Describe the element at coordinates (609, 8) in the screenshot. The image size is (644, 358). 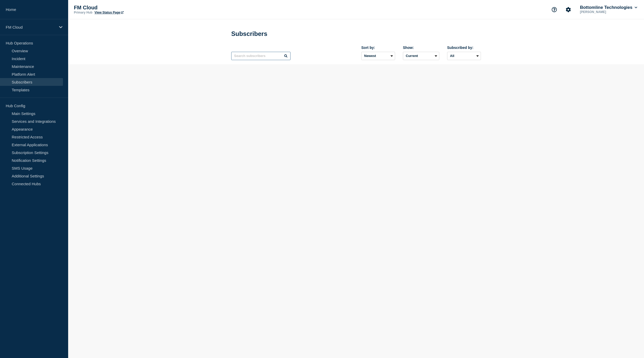
I see `button: Bottomline Technologies` at that location.